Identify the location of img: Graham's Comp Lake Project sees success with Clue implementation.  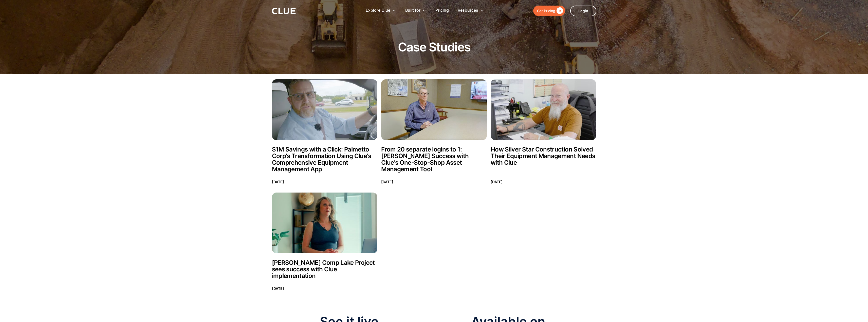
(325, 223).